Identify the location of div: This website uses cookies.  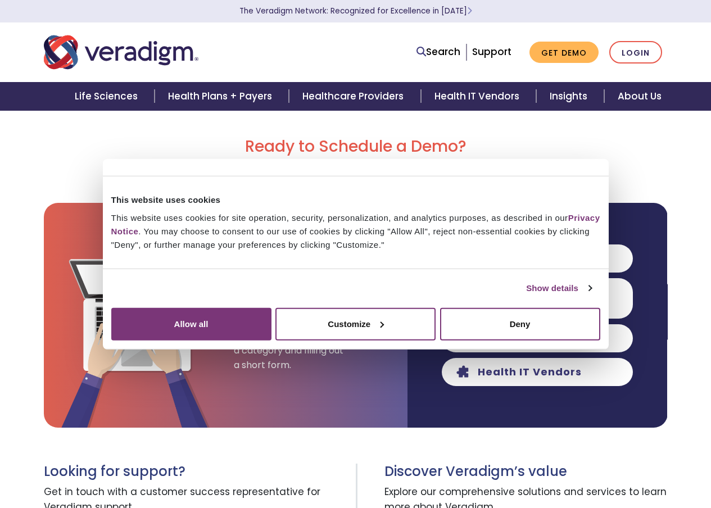
(356, 200).